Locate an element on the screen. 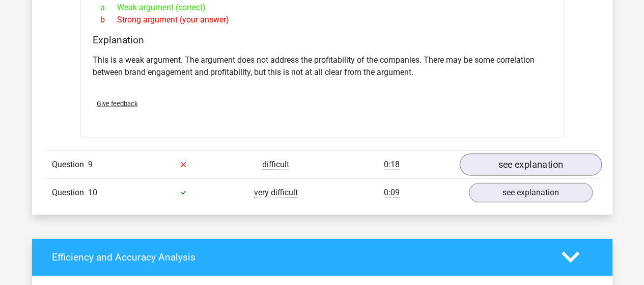 This screenshot has width=644, height=285. h4: Efficiency and Accuracy Analysis is located at coordinates (299, 257).